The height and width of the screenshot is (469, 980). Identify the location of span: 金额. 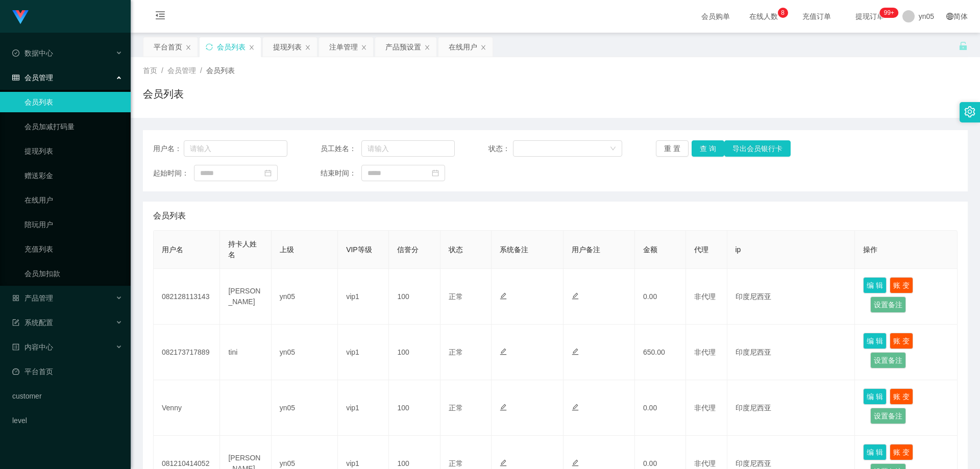
(650, 250).